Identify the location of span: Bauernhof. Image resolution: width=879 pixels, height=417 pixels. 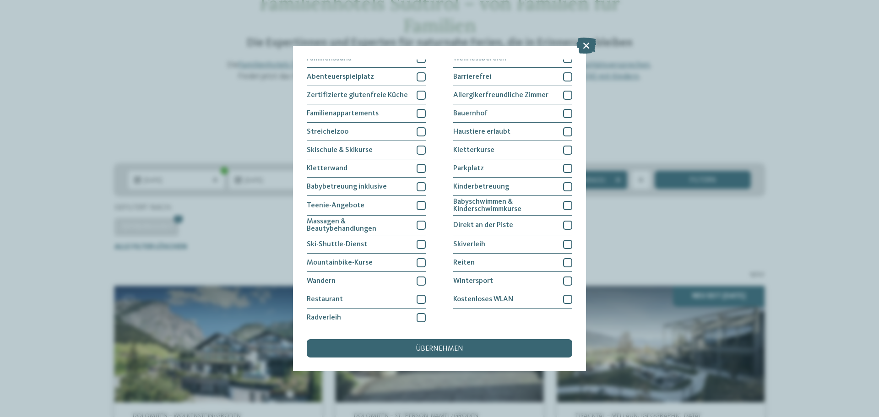
(470, 114).